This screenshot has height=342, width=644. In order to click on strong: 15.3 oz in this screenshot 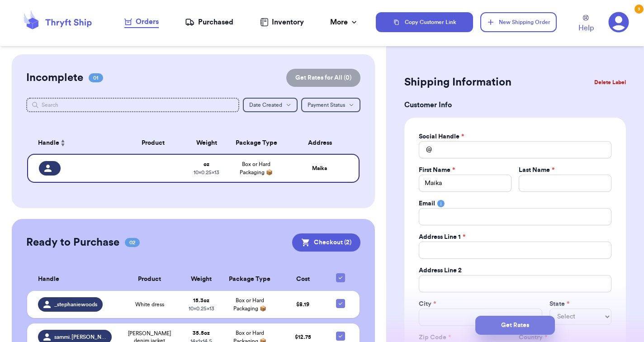, I will do `click(201, 300)`.